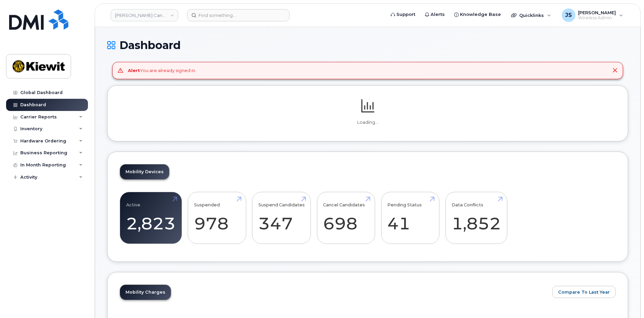 The width and height of the screenshot is (644, 318). I want to click on p: Loading..., so click(368, 123).